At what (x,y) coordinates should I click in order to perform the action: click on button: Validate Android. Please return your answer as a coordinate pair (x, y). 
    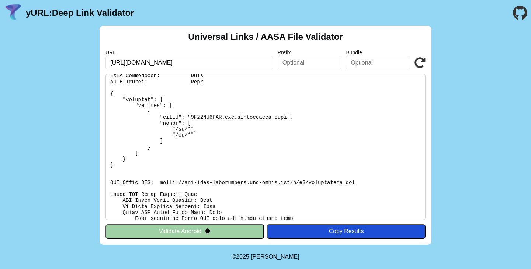
    Looking at the image, I should click on (185, 231).